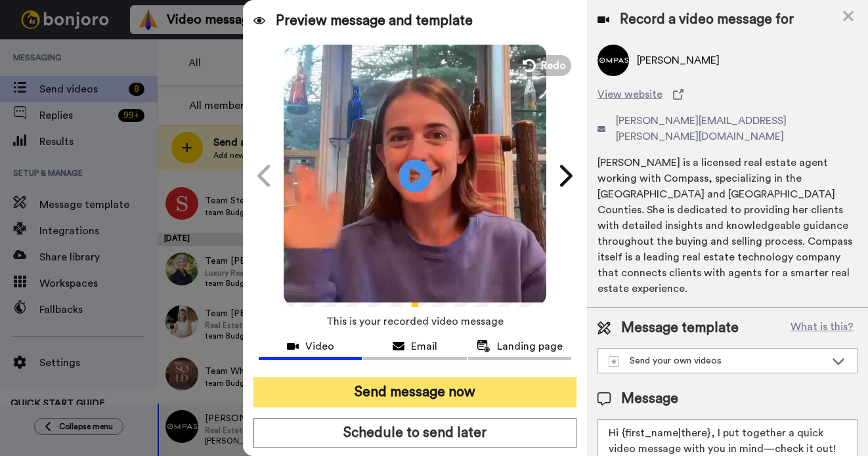  I want to click on button: What is this?, so click(822, 329).